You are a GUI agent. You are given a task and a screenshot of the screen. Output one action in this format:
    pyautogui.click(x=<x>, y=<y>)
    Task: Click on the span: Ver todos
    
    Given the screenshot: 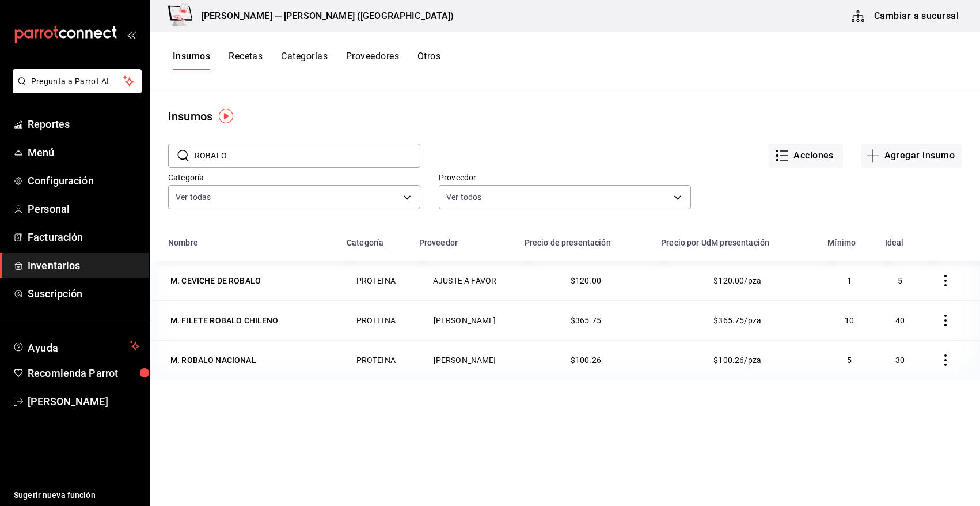 What is the action you would take?
    pyautogui.click(x=464, y=197)
    